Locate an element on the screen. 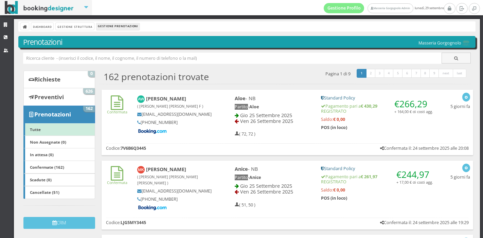 This screenshot has height=238, width=483. h3: Prenotazioni is located at coordinates (247, 42).